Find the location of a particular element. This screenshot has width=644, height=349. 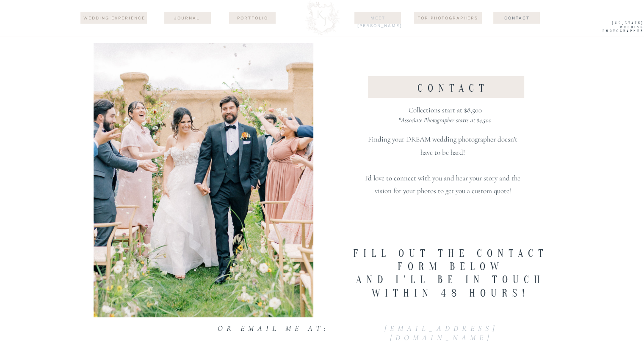

nav: Contact is located at coordinates (517, 18).